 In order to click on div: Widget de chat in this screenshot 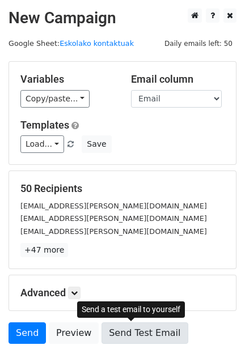, I will do `click(216, 331)`.